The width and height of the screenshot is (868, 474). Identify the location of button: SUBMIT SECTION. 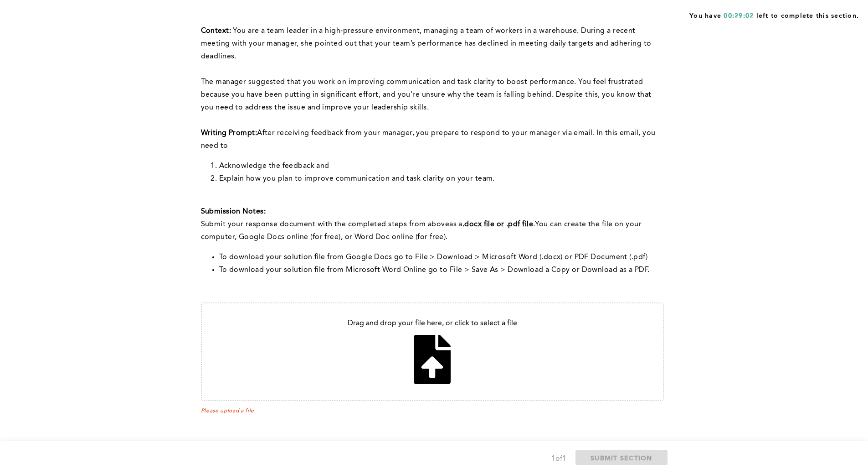
(621, 458).